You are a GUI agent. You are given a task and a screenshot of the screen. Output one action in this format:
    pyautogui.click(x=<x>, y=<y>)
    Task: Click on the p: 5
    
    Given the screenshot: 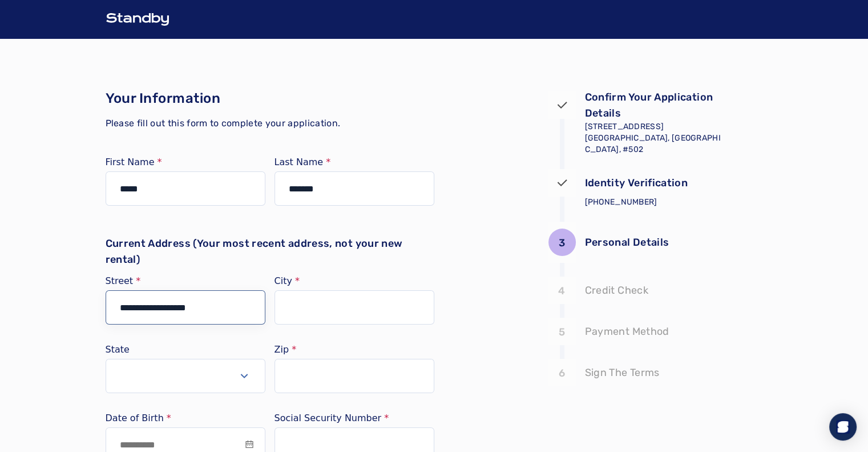 What is the action you would take?
    pyautogui.click(x=561, y=332)
    